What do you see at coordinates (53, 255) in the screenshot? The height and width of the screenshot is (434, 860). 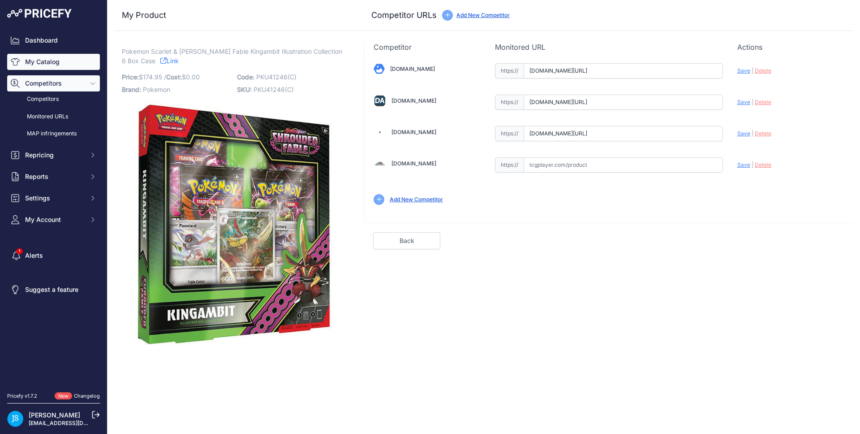 I see `a: Alerts` at bounding box center [53, 255].